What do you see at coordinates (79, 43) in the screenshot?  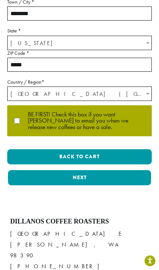 I see `span: State` at bounding box center [79, 43].